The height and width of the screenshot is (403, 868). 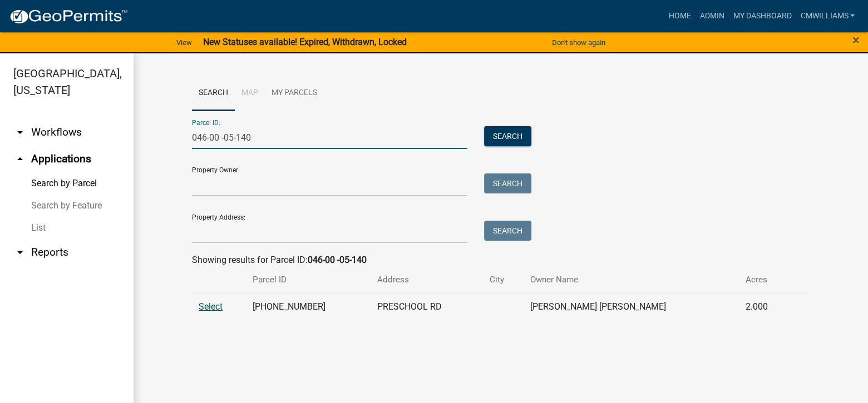 What do you see at coordinates (503, 280) in the screenshot?
I see `th: City` at bounding box center [503, 280].